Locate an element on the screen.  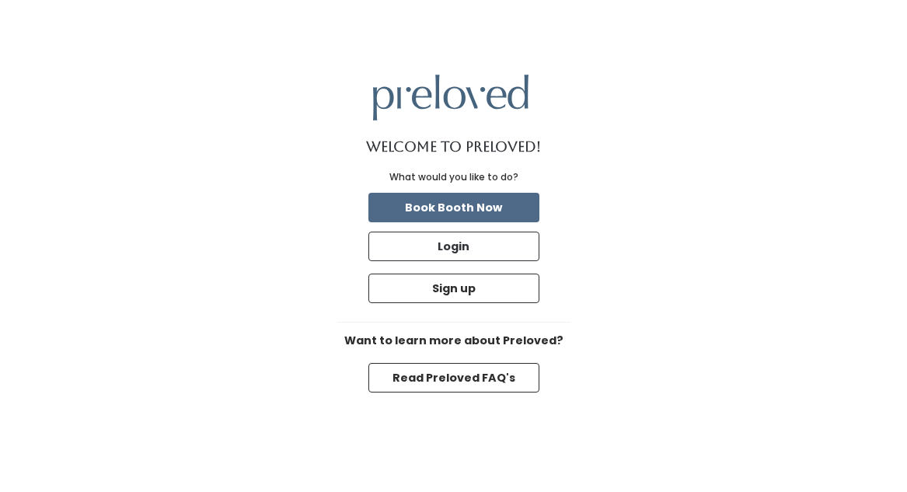
img: preloved logo is located at coordinates (451, 97).